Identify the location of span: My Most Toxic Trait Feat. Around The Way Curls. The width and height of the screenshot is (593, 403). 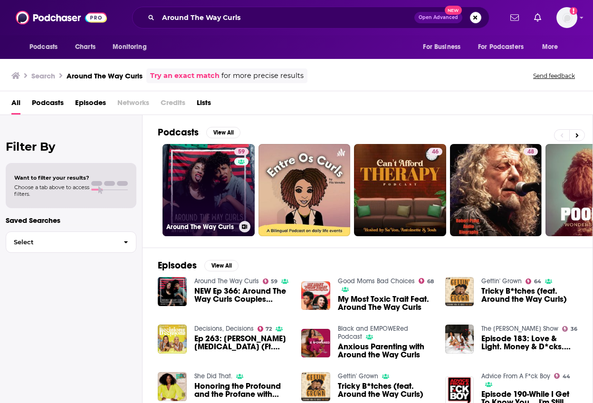
(386, 303).